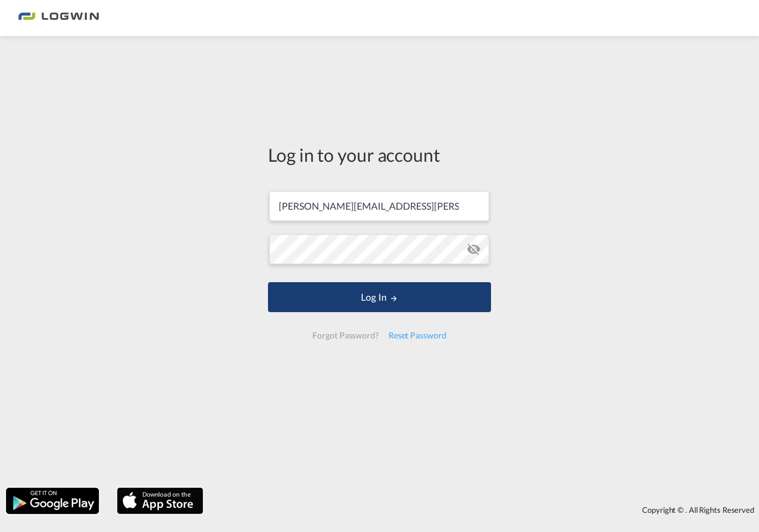  Describe the element at coordinates (59, 18) in the screenshot. I see `img: 2761ae10d95411efa20a1f5e0282d2d7.png` at that location.